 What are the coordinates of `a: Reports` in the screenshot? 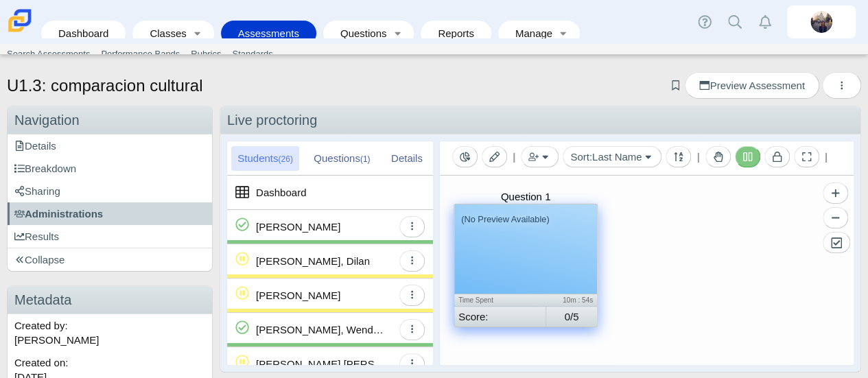 It's located at (456, 33).